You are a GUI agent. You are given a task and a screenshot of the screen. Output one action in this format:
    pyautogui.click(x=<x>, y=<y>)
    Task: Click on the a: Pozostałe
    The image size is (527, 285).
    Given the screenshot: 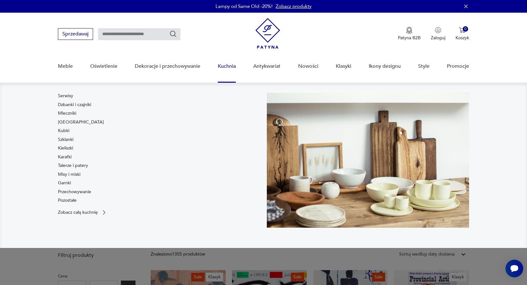 What is the action you would take?
    pyautogui.click(x=67, y=200)
    